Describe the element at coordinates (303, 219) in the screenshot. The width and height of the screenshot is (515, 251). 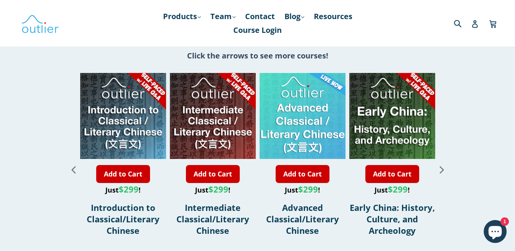
I see `a: Advanced Classical/Literary Chinese` at that location.